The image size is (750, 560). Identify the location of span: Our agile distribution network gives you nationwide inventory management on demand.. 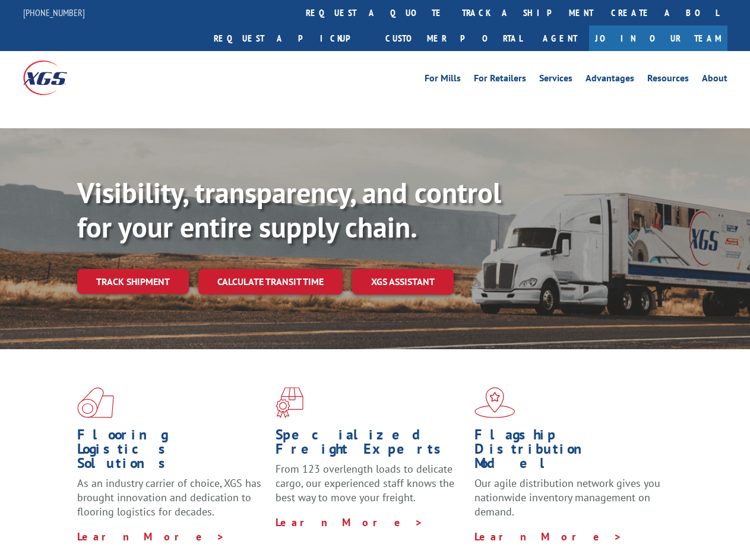
(566, 497).